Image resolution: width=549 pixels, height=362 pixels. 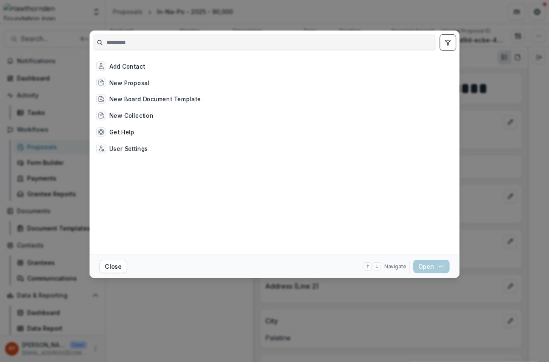 What do you see at coordinates (113, 266) in the screenshot?
I see `button: Close` at bounding box center [113, 266].